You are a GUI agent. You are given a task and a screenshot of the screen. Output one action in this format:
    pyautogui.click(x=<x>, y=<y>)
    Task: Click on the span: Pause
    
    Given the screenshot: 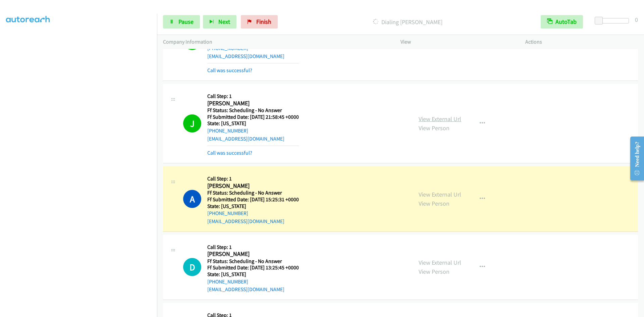 What is the action you would take?
    pyautogui.click(x=186, y=21)
    